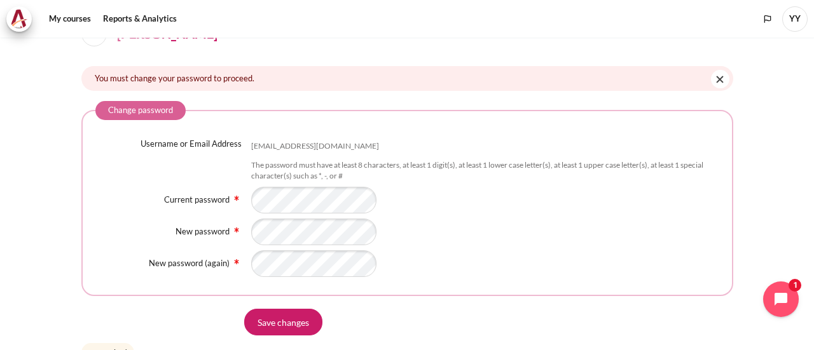 This screenshot has width=814, height=350. What do you see at coordinates (22, 19) in the screenshot?
I see `a: Architeck Architeck` at bounding box center [22, 19].